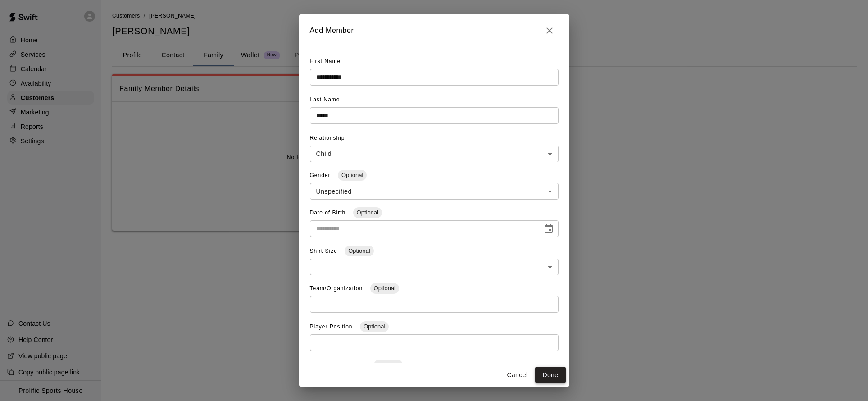  Describe the element at coordinates (550, 375) in the screenshot. I see `button: Done` at that location.